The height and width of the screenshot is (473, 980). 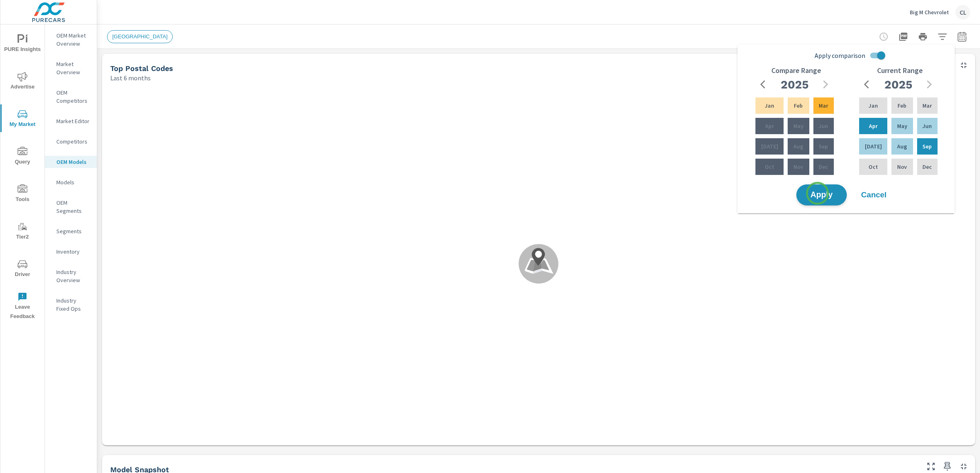 I want to click on div: Competitors, so click(x=70, y=142).